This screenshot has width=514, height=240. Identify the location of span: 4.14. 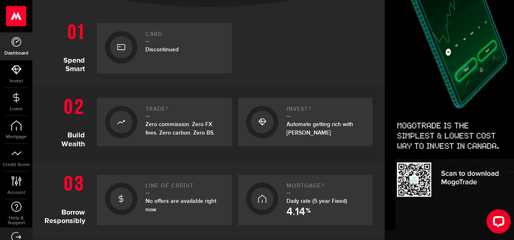
(296, 212).